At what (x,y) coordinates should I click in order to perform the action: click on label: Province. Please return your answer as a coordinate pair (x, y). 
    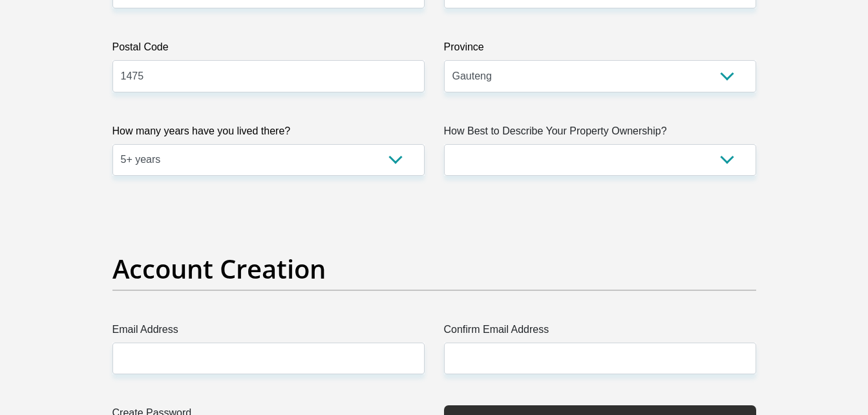
    Looking at the image, I should click on (600, 50).